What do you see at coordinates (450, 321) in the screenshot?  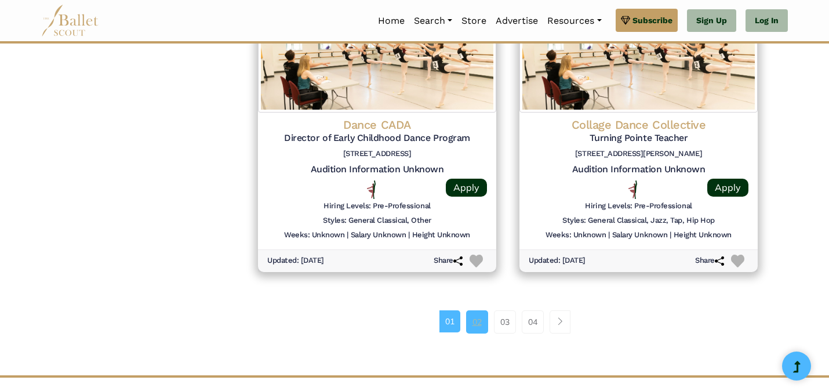 I see `a: 01` at bounding box center [450, 321].